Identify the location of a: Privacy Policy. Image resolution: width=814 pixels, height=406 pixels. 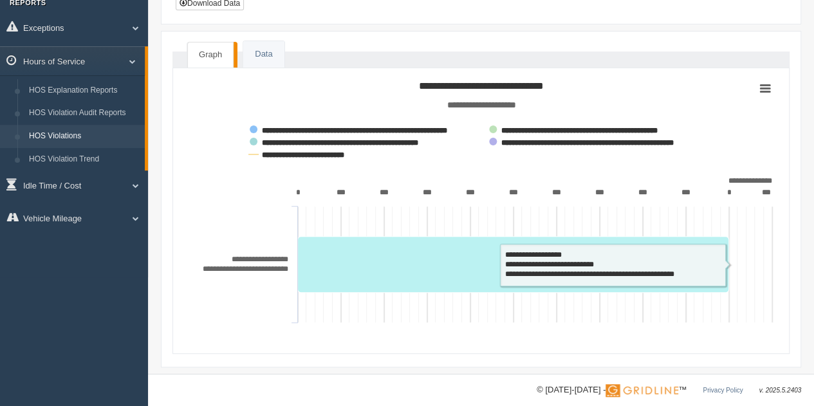
(722, 390).